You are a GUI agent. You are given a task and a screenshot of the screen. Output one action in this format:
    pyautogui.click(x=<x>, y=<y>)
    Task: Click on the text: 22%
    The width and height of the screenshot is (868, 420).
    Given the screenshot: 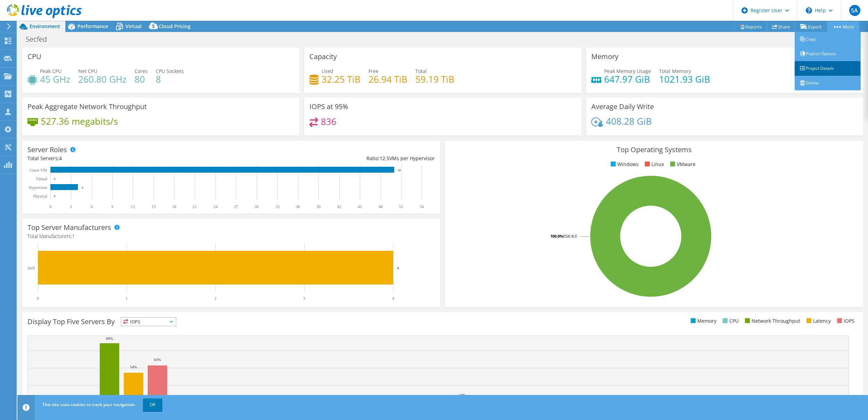 What is the action you would take?
    pyautogui.click(x=462, y=395)
    